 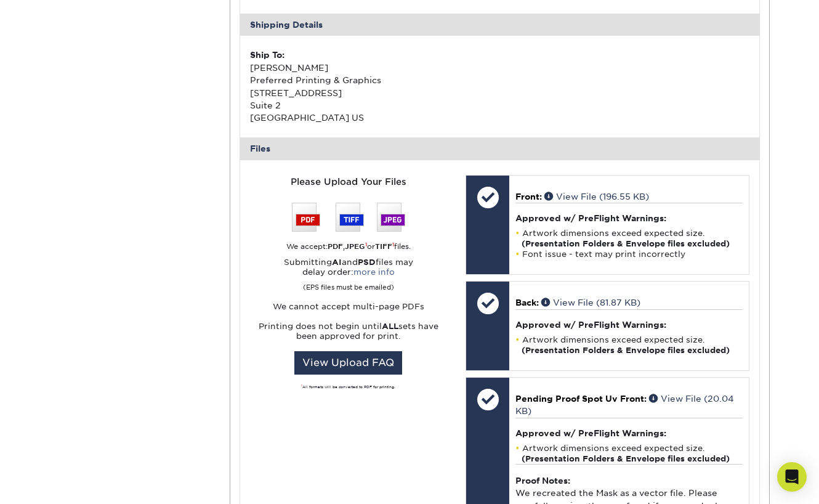 What do you see at coordinates (355, 246) in the screenshot?
I see `strong: JPEG` at bounding box center [355, 246].